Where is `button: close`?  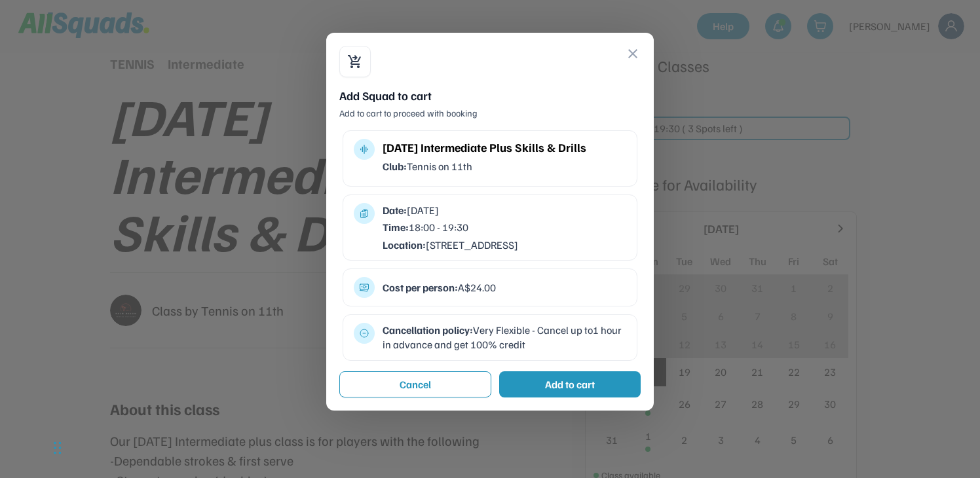 button: close is located at coordinates (632, 54).